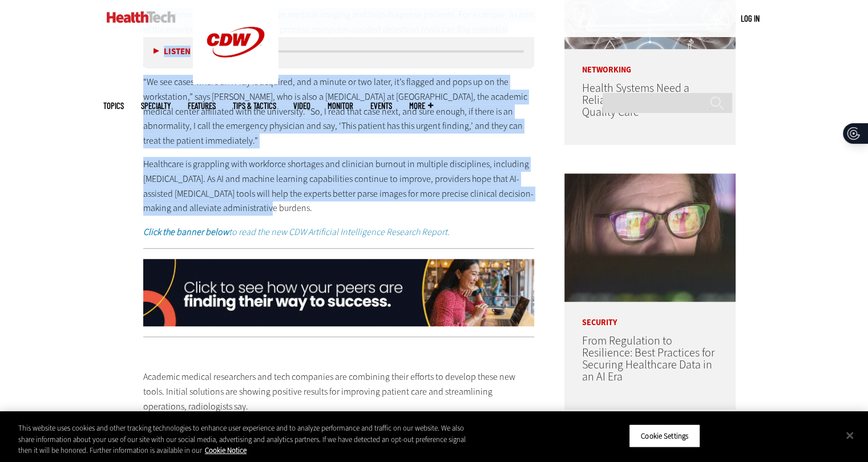 Image resolution: width=868 pixels, height=462 pixels. What do you see at coordinates (850, 435) in the screenshot?
I see `button: Close` at bounding box center [850, 435].